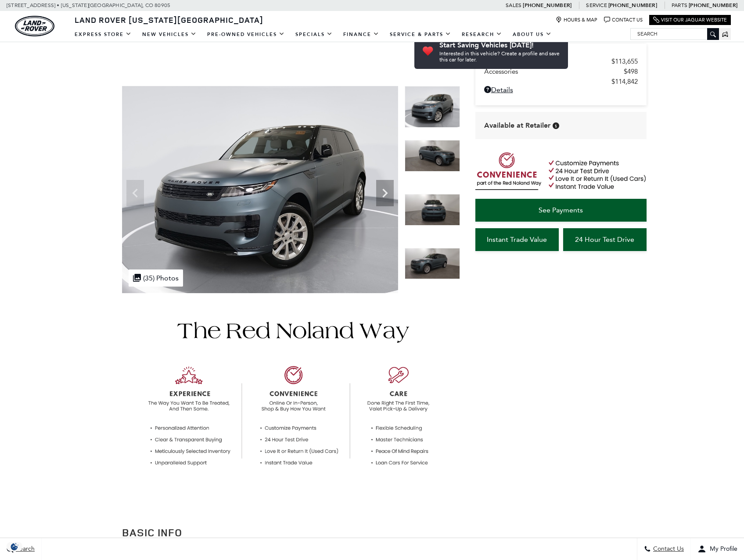  Describe the element at coordinates (14, 546) in the screenshot. I see `section: Click to Open Cookie Consent Modal` at that location.